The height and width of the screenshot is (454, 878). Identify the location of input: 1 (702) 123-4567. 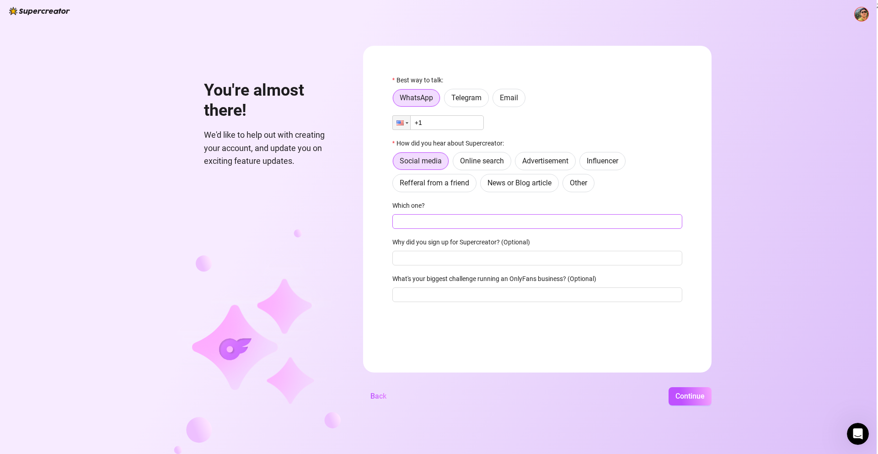
(438, 123).